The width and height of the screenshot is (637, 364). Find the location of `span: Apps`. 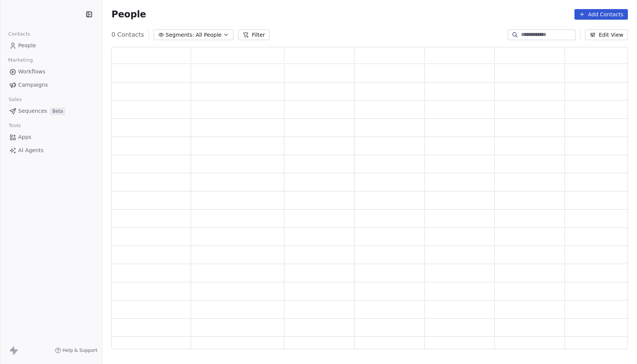

span: Apps is located at coordinates (25, 137).